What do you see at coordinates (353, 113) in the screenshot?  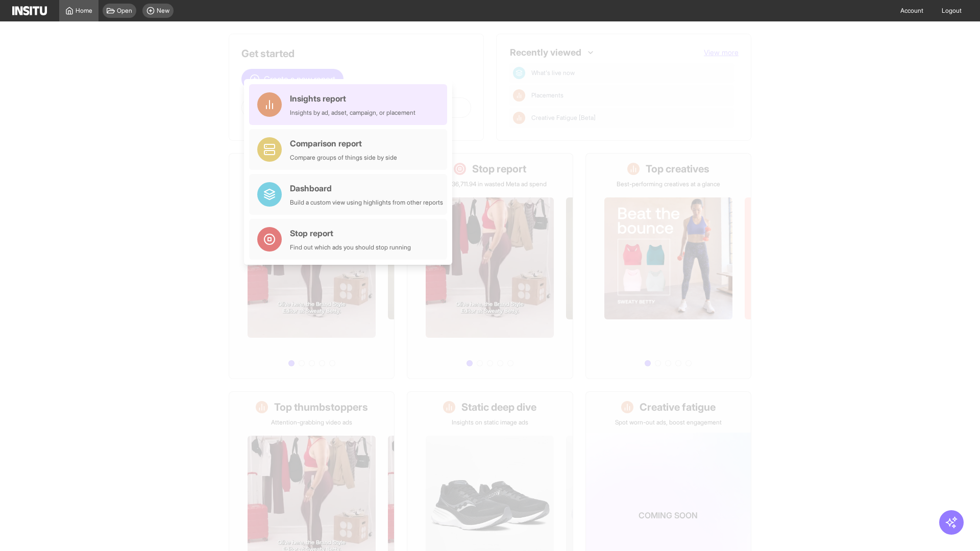 I see `div: Insights by ad, adset, campaign, or placement` at bounding box center [353, 113].